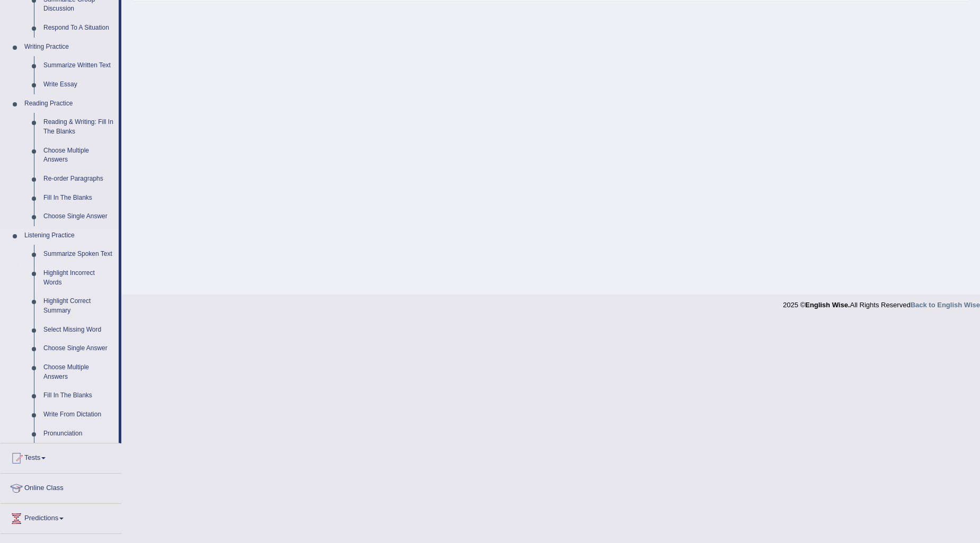 The image size is (980, 543). Describe the element at coordinates (61, 457) in the screenshot. I see `a: Tests` at that location.